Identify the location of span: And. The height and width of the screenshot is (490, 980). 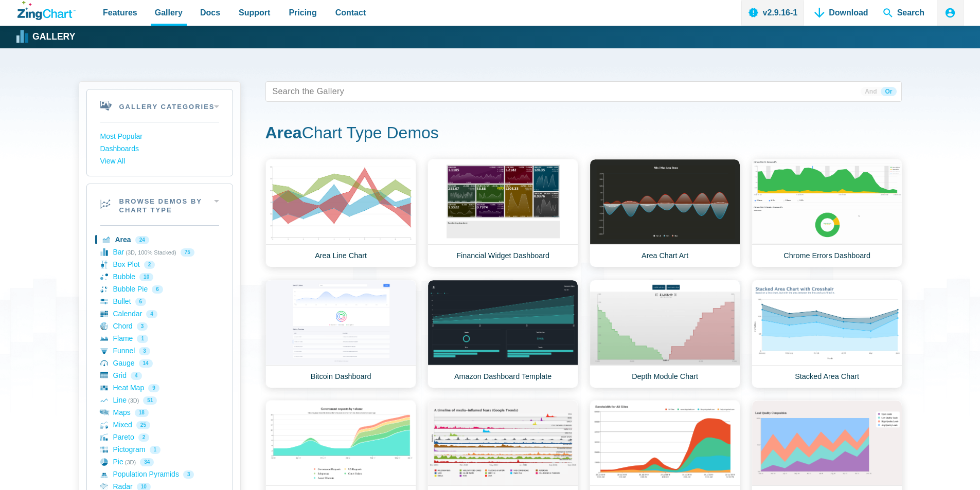
(870, 91).